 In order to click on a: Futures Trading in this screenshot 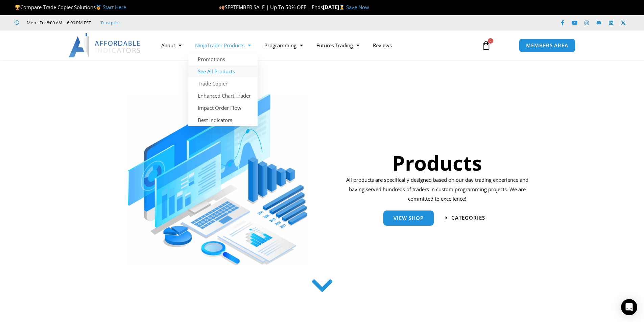, I will do `click(338, 45)`.